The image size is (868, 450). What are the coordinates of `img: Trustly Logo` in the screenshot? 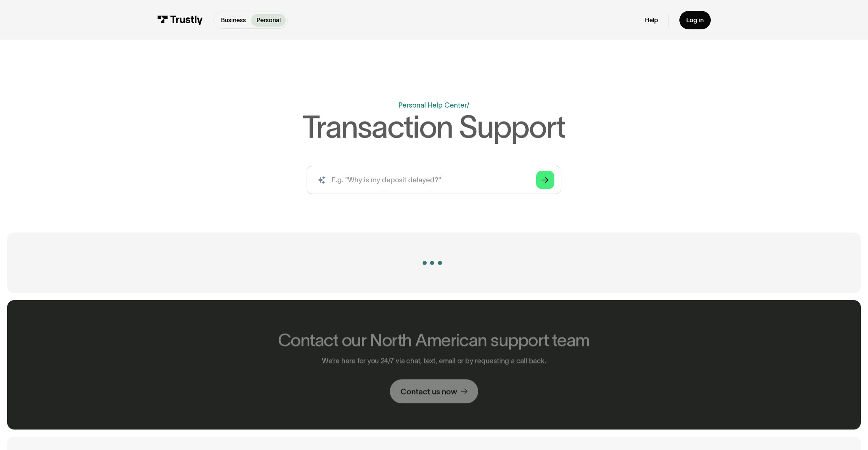 It's located at (180, 20).